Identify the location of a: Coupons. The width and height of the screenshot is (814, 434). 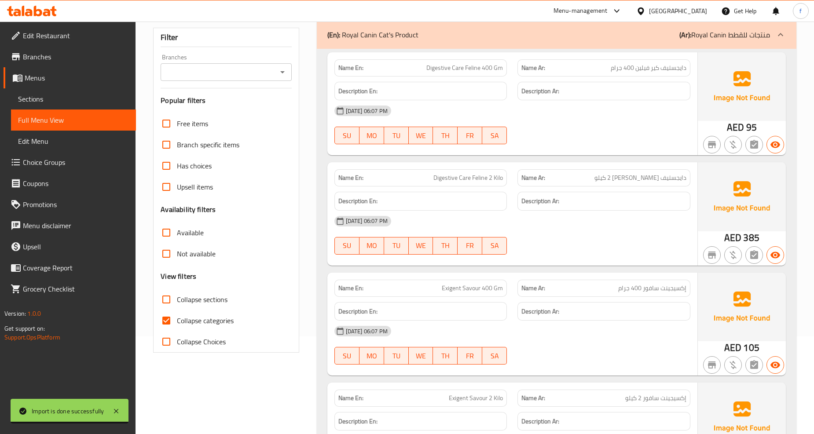
(70, 184).